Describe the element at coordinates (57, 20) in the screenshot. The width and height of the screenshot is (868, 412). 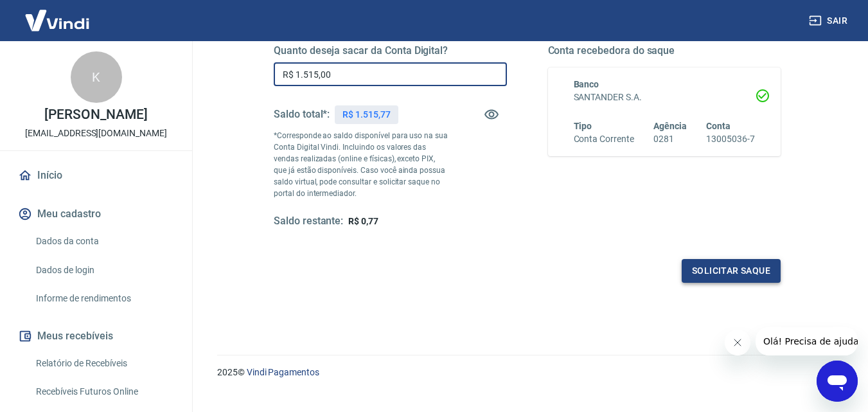
I see `img: Vindi` at that location.